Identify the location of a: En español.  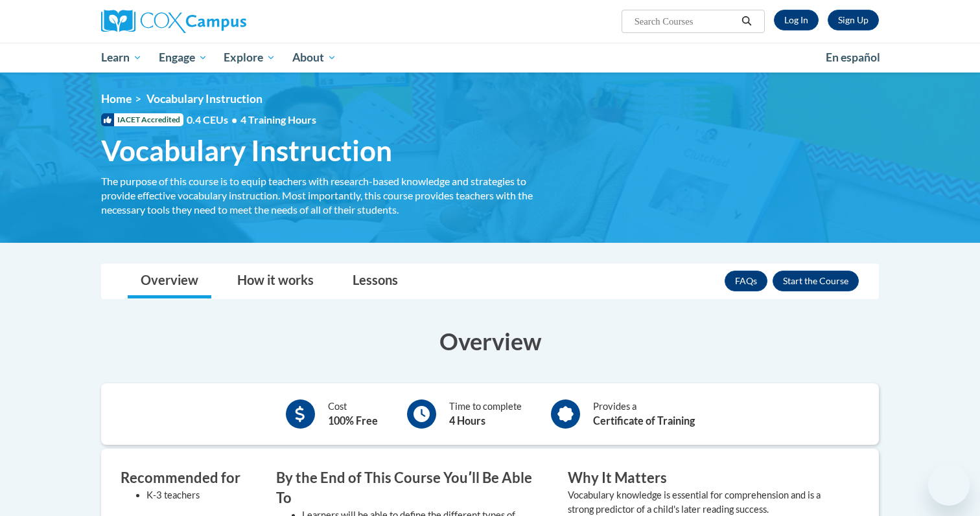
(853, 57).